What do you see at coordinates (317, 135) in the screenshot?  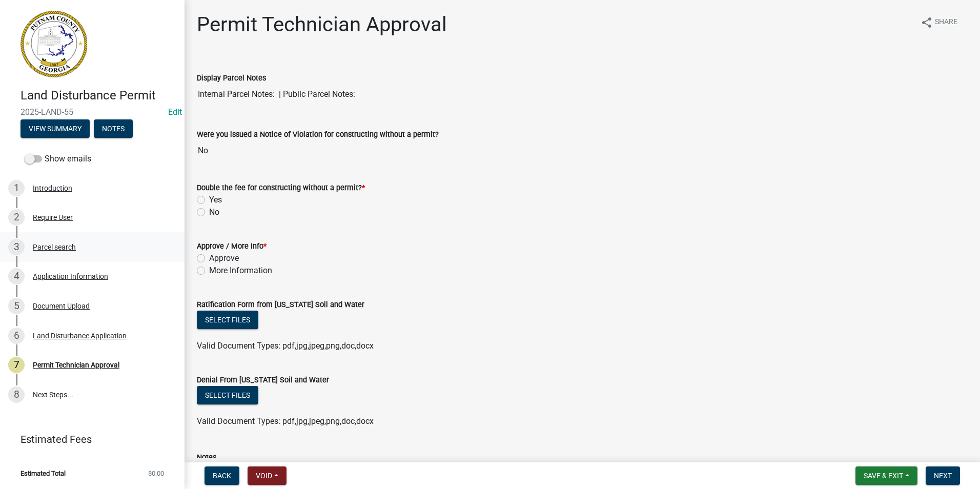 I see `label: Were you issued a Notice of Violation for constructing without a permit?` at bounding box center [317, 135].